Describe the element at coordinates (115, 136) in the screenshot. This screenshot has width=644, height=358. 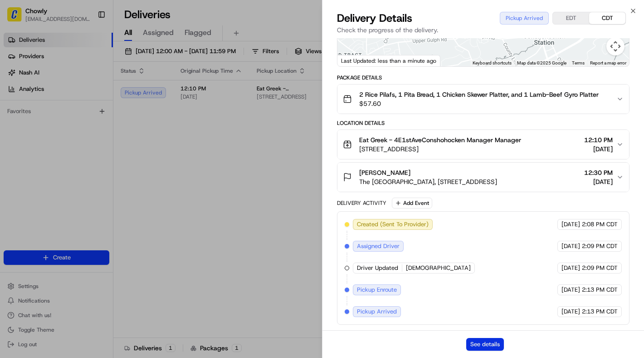
I see `span: API Documentation` at that location.